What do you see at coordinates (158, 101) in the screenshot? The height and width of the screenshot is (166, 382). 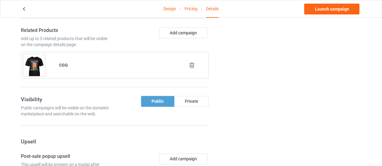 I see `div: Public` at bounding box center [158, 101].